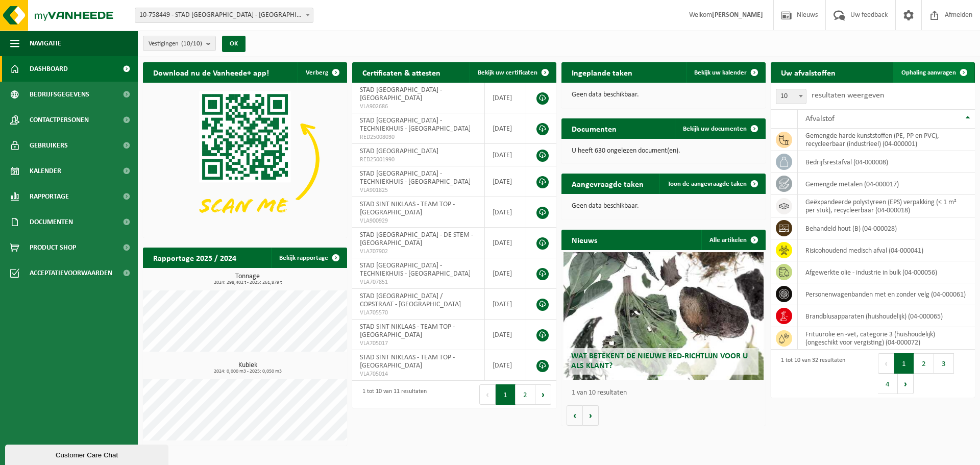 Image resolution: width=980 pixels, height=465 pixels. What do you see at coordinates (886, 229) in the screenshot?
I see `td: behandeld hout (B) (04-000028)` at bounding box center [886, 229].